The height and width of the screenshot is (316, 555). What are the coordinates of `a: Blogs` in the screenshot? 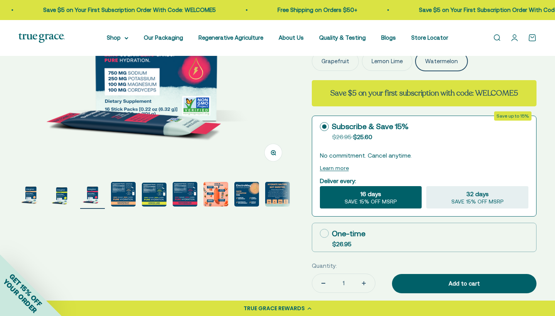 It's located at (388, 37).